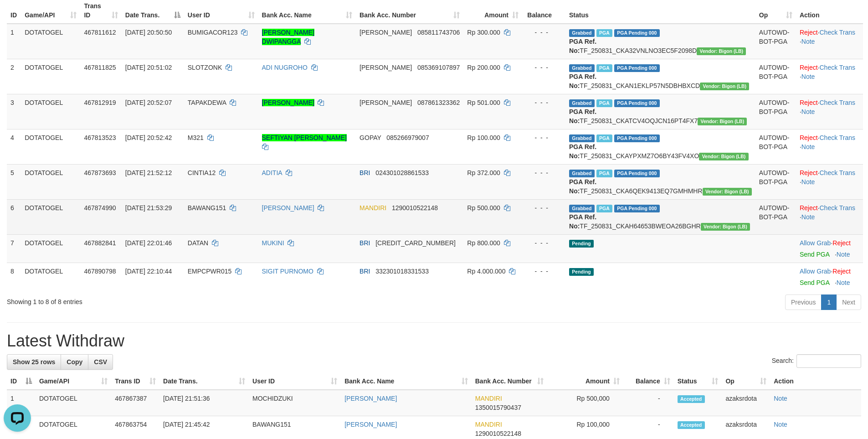 This screenshot has height=439, width=868. I want to click on a: Show 25 rows, so click(34, 362).